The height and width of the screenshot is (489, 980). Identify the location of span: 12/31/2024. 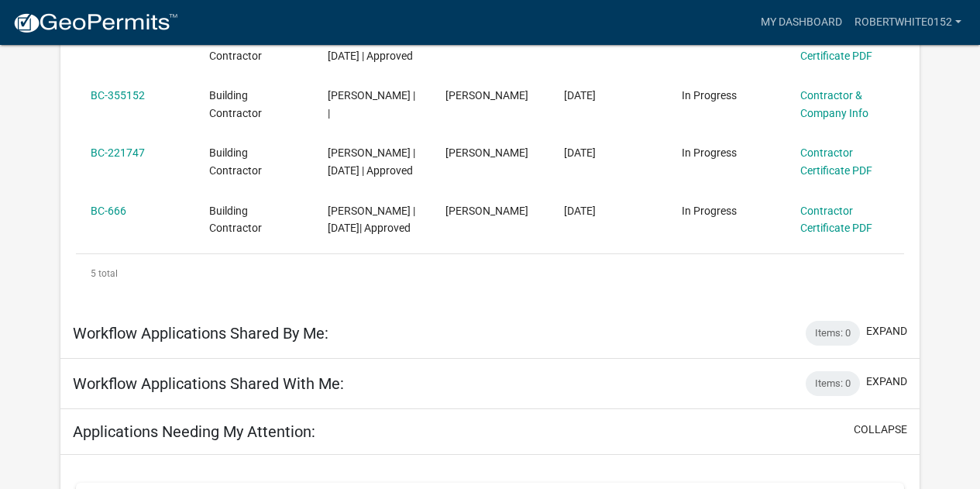
(580, 95).